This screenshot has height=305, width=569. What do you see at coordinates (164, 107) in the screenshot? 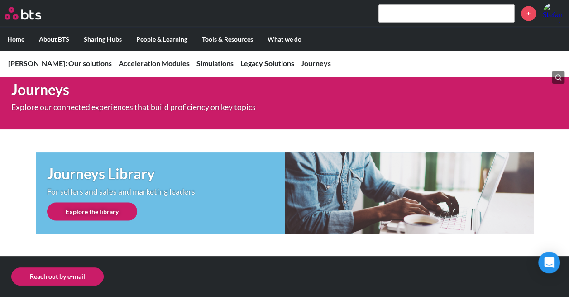
I see `p: Explore our connected experiences that build proficiency on key topics` at bounding box center [164, 107].